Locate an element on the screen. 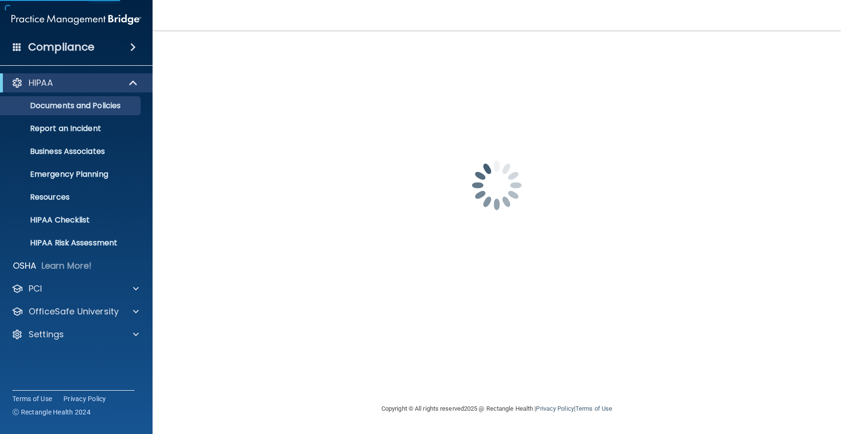 Image resolution: width=841 pixels, height=434 pixels. a: OfficeSafe University is located at coordinates (75, 312).